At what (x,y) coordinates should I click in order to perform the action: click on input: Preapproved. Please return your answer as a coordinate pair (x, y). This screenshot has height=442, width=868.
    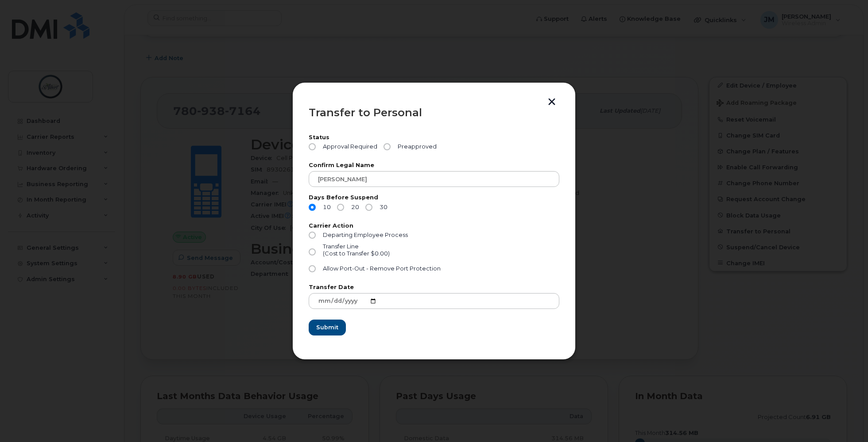
    Looking at the image, I should click on (387, 146).